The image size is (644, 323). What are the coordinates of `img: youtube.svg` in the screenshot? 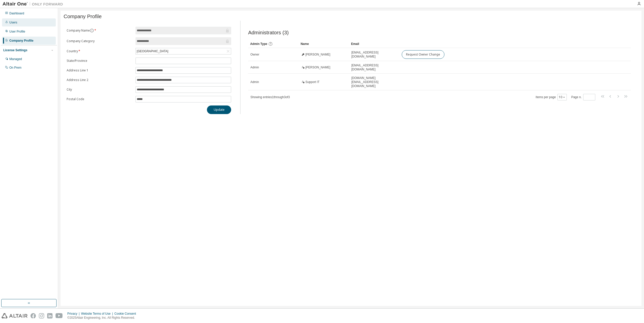 It's located at (59, 316).